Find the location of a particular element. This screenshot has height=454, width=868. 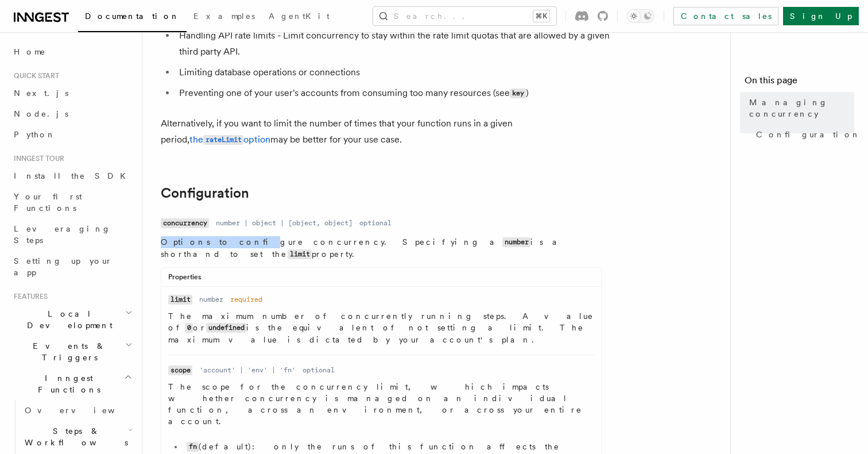

a: Next.js is located at coordinates (72, 93).